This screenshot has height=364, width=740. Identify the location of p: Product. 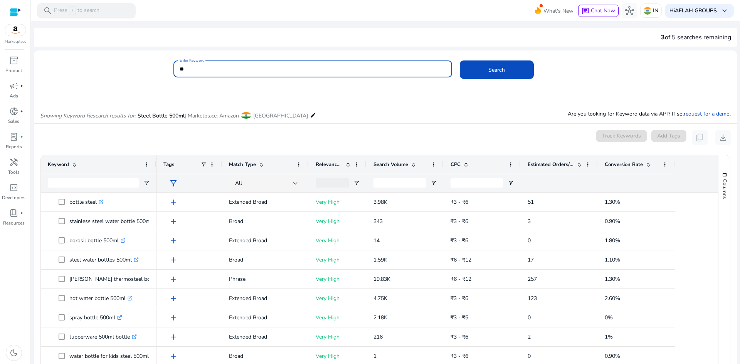
(13, 71).